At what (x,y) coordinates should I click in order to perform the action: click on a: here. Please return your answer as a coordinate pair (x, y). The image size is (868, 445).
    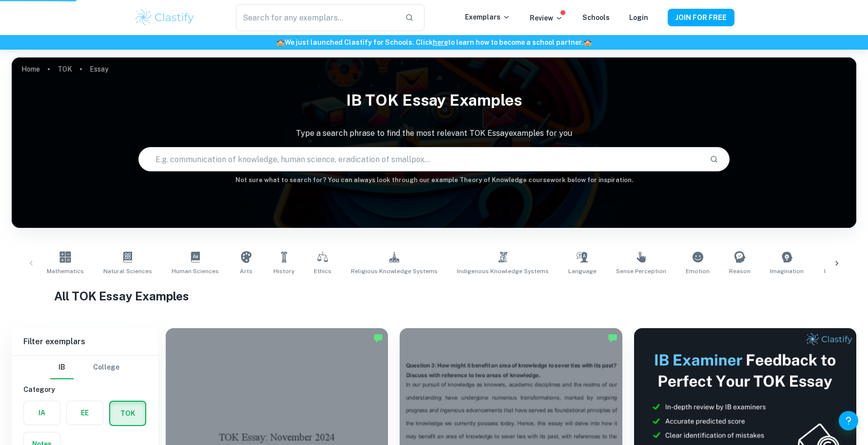
    Looking at the image, I should click on (440, 43).